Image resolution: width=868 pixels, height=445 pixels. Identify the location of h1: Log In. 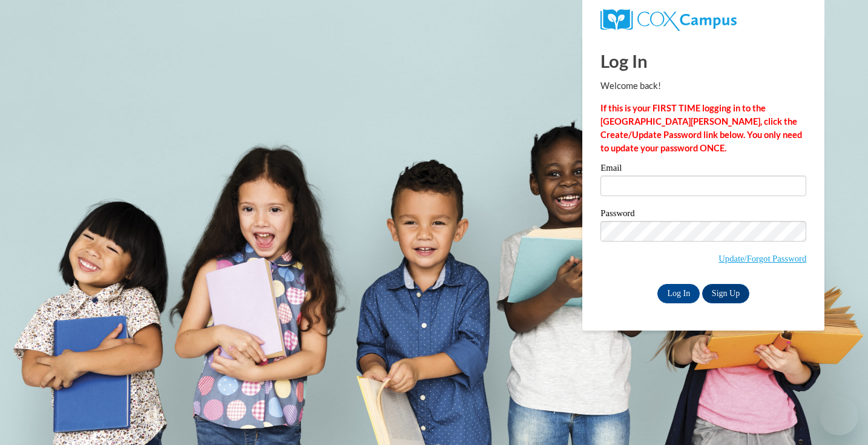
(703, 61).